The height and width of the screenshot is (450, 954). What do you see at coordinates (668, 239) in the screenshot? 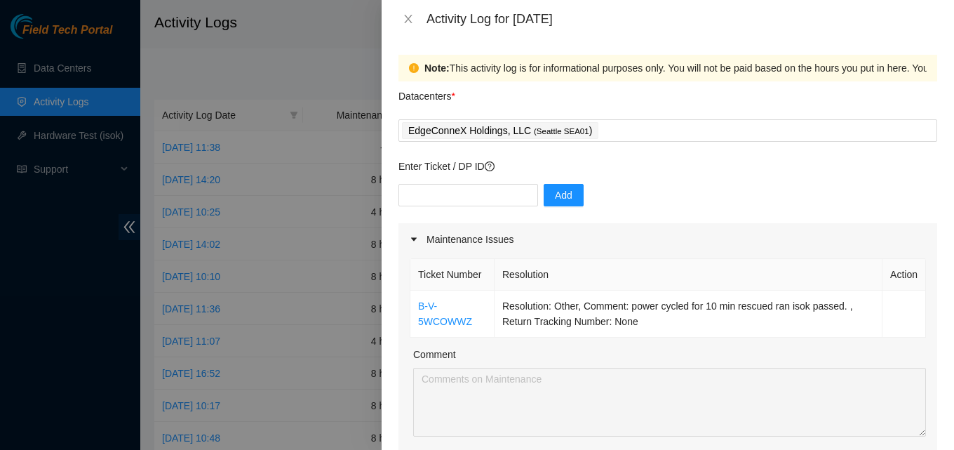
I see `div: Maintenance Issues` at bounding box center [668, 239].